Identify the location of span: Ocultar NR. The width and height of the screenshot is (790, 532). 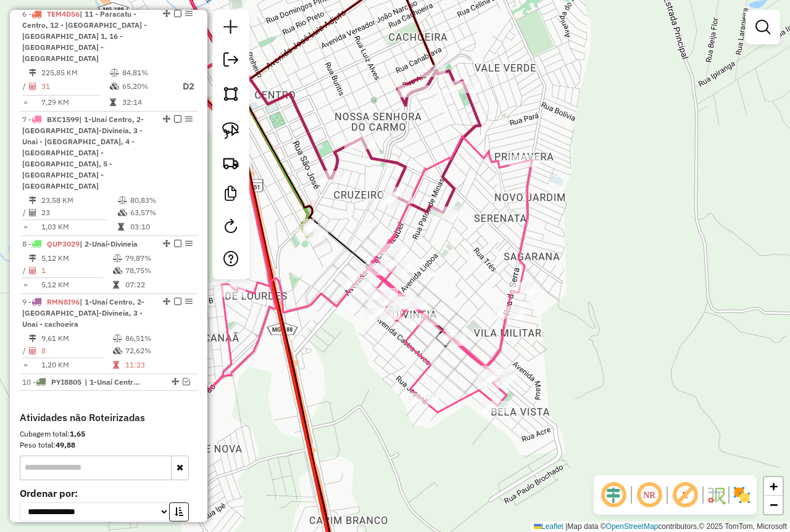
(649, 496).